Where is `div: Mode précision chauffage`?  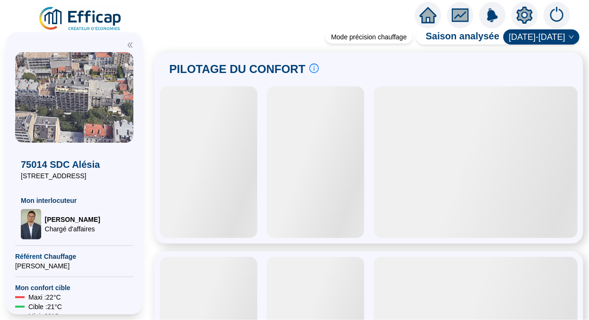 div: Mode précision chauffage is located at coordinates (369, 37).